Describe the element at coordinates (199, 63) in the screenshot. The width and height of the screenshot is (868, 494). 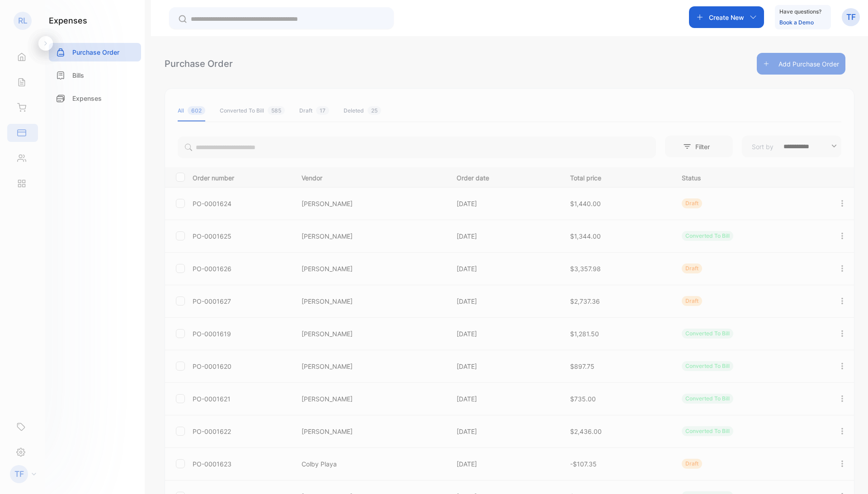
I see `div: Purchase Order` at that location.